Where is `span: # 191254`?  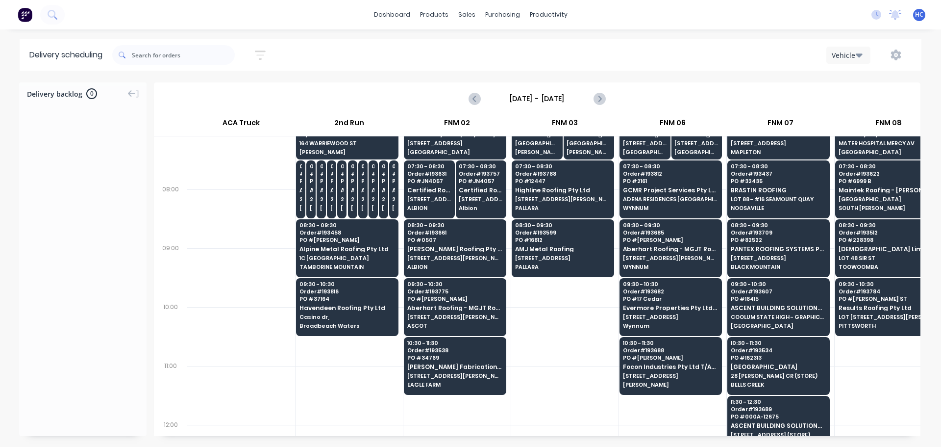 span: # 191254 is located at coordinates (373, 174).